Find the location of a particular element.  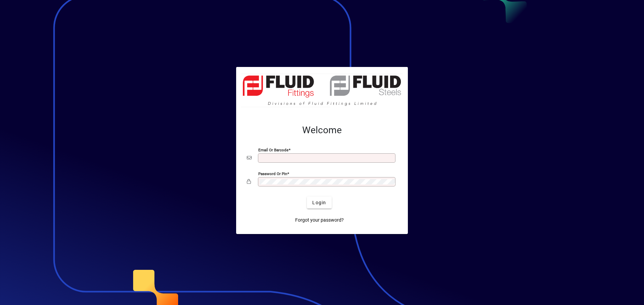

span: Login is located at coordinates (319, 203).